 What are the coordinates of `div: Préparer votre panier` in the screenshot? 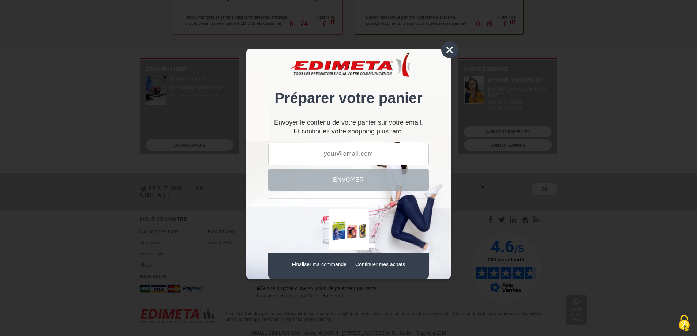 It's located at (348, 87).